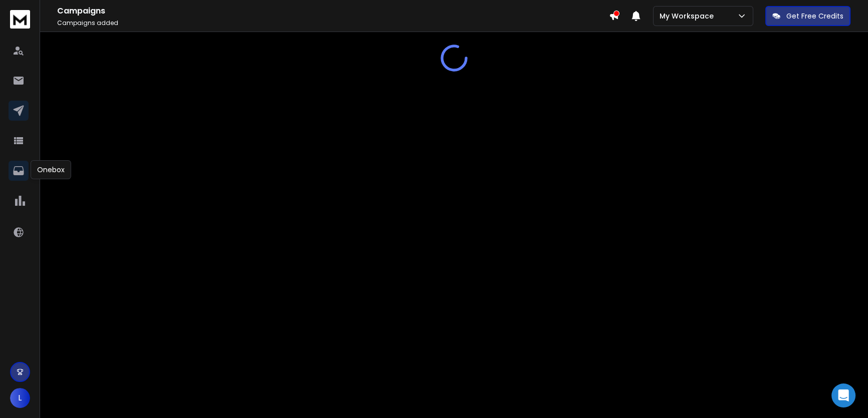  Describe the element at coordinates (815, 16) in the screenshot. I see `p: Get Free Credits` at that location.